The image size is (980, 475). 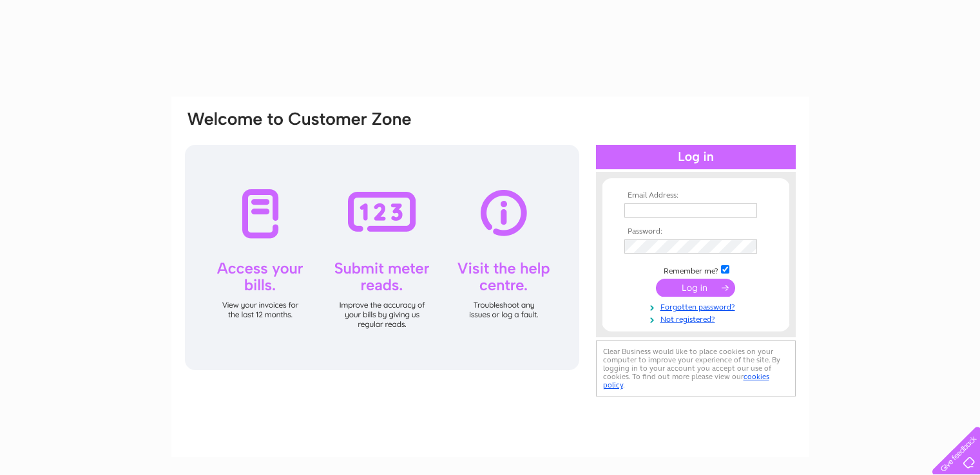 What do you see at coordinates (686, 381) in the screenshot?
I see `a: cookies policy` at bounding box center [686, 381].